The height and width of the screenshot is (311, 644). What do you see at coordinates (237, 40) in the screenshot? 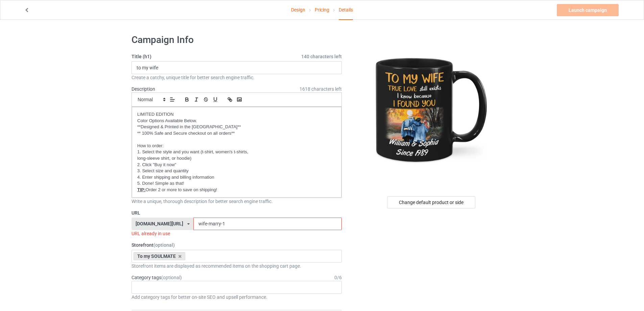
I see `h1: Campaign Info` at bounding box center [237, 40].